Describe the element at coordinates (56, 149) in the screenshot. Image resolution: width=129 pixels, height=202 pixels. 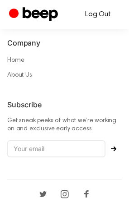
I see `input: Your email` at that location.